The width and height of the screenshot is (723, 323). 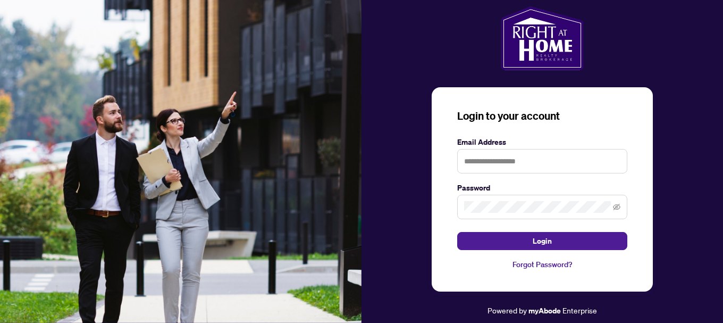 What do you see at coordinates (579, 310) in the screenshot?
I see `span: Enterprise` at bounding box center [579, 310].